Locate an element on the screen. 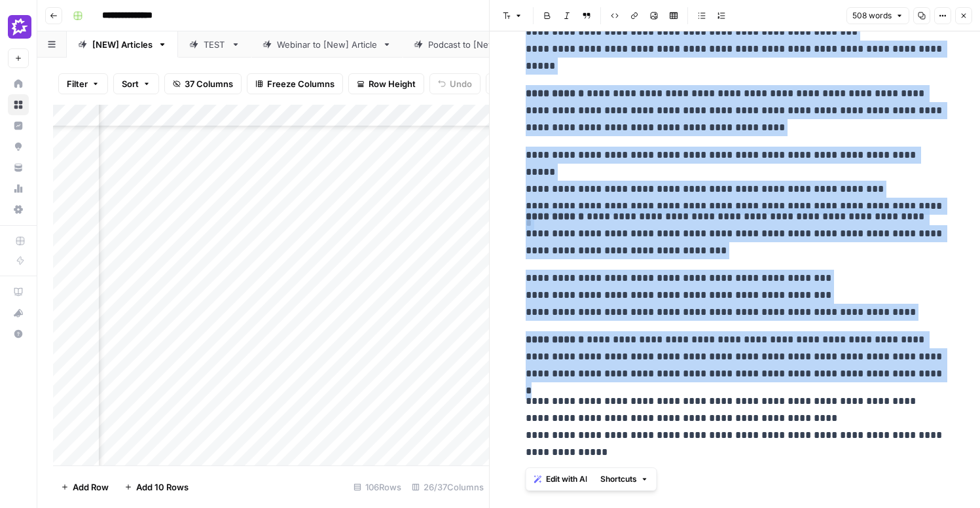 This screenshot has height=508, width=980. span: Filter is located at coordinates (77, 84).